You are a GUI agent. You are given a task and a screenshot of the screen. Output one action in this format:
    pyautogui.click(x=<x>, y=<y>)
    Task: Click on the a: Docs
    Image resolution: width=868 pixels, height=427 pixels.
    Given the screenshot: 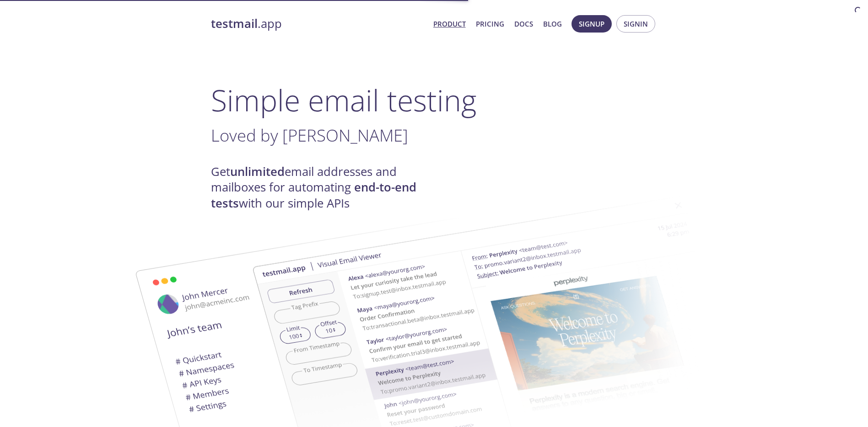 What is the action you would take?
    pyautogui.click(x=523, y=24)
    